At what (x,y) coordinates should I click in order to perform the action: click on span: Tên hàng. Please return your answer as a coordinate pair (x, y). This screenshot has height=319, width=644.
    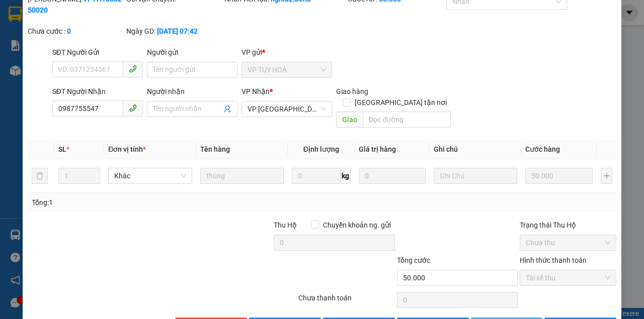
    Looking at the image, I should click on (215, 149).